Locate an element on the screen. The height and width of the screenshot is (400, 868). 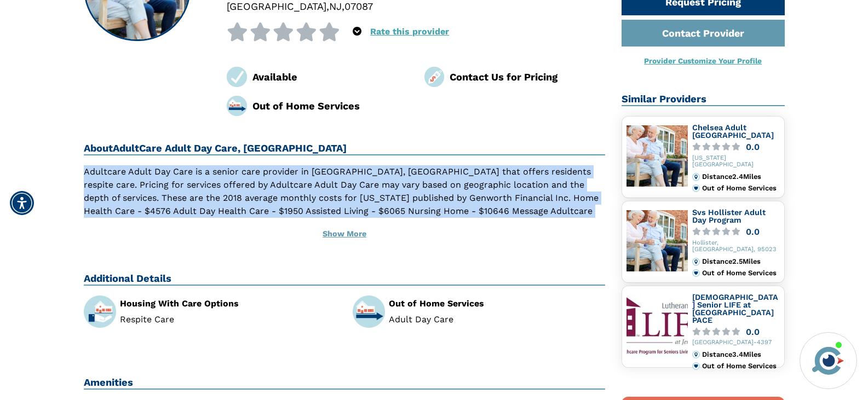
a: Provider Customize Your Profile is located at coordinates (702, 61).